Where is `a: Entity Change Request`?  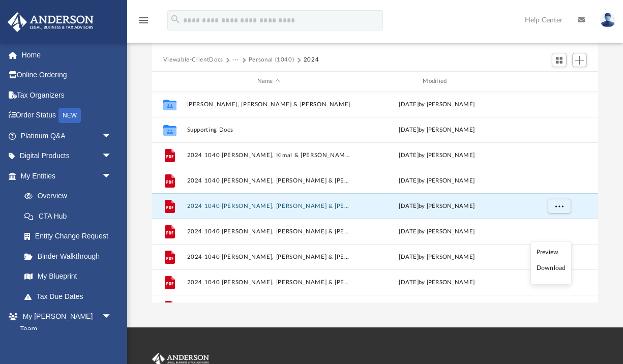 a: Entity Change Request is located at coordinates (70, 236).